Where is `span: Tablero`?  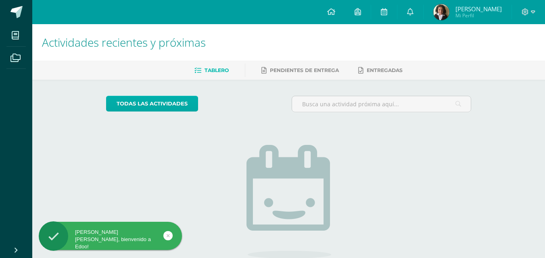 span: Tablero is located at coordinates (216, 70).